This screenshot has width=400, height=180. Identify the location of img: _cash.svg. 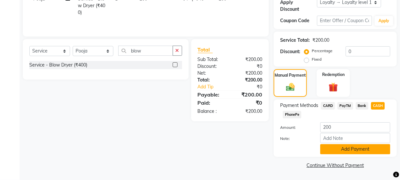
(290, 87).